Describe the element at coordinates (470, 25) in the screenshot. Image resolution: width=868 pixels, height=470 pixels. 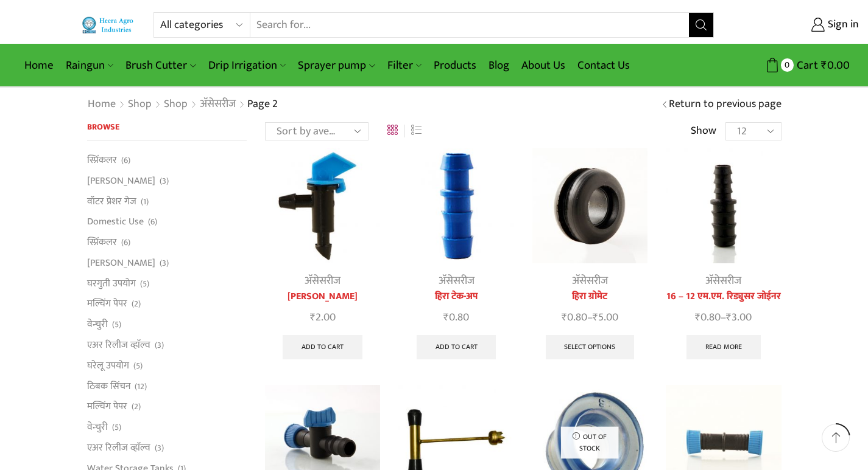
I see `input: Search for...` at that location.